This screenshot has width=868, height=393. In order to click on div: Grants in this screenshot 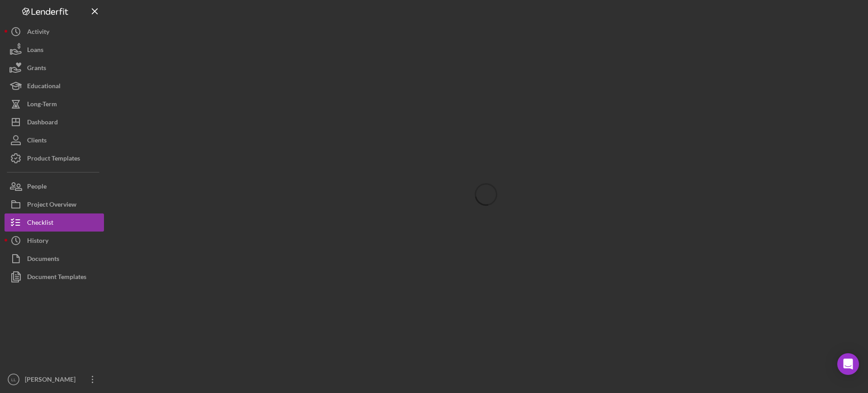, I will do `click(37, 69)`.